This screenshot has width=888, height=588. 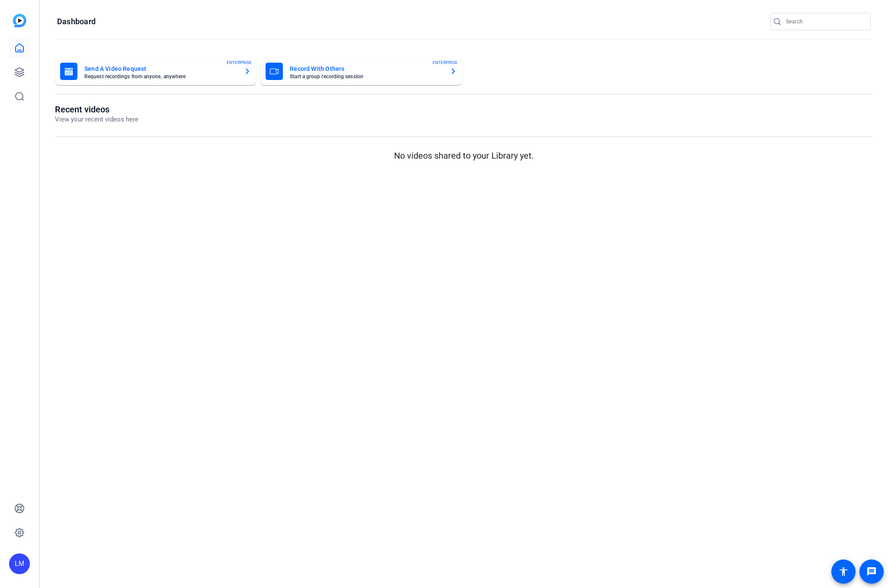 What do you see at coordinates (155, 72) in the screenshot?
I see `button: Send A Video RequestRequest recordings from anyone, anywhereENTERPRISE` at bounding box center [155, 72].